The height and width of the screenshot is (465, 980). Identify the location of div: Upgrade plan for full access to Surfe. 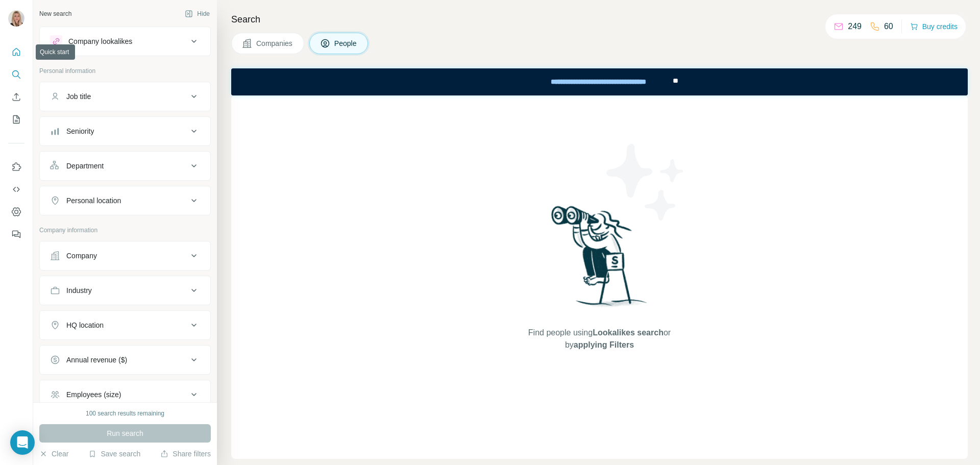
(367, 13).